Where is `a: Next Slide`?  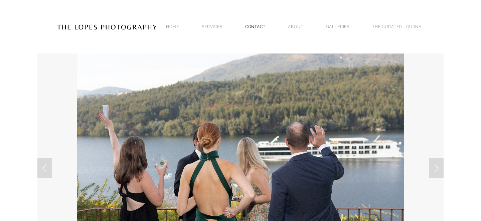
a: Next Slide is located at coordinates (436, 168).